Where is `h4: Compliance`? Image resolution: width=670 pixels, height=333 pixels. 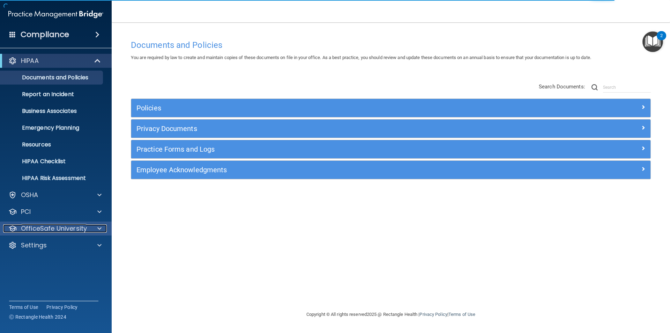
h4: Compliance is located at coordinates (45, 35).